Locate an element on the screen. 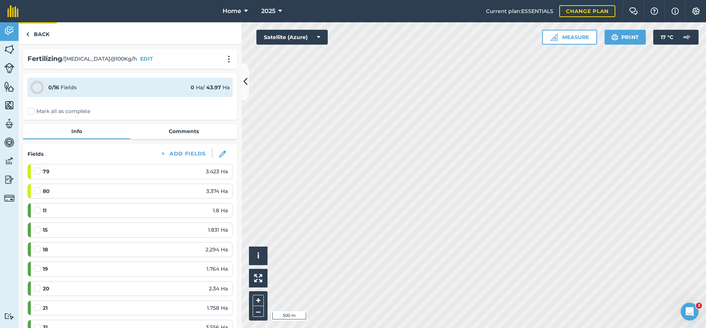 Image resolution: width=706 pixels, height=328 pixels. strong: 21 is located at coordinates (45, 308).